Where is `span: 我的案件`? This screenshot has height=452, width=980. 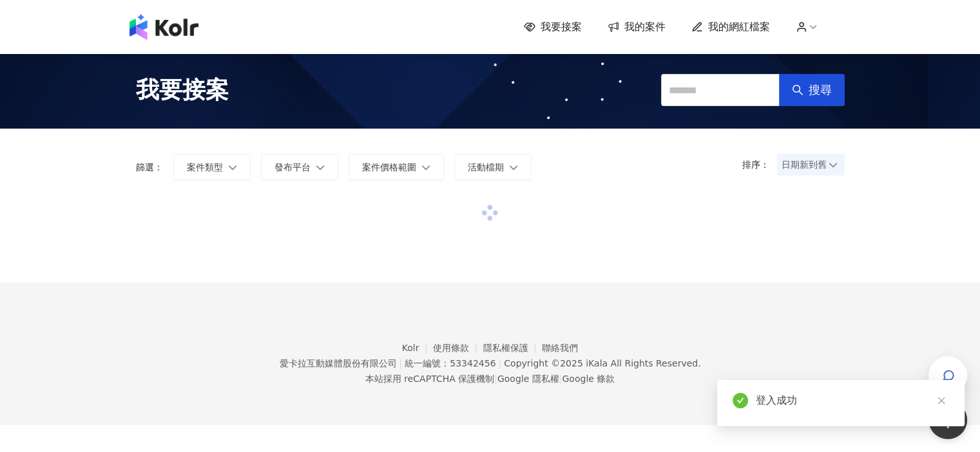 span: 我的案件 is located at coordinates (645, 27).